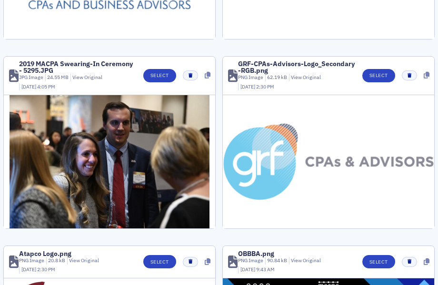  Describe the element at coordinates (56, 261) in the screenshot. I see `div: 20.8 kB` at that location.